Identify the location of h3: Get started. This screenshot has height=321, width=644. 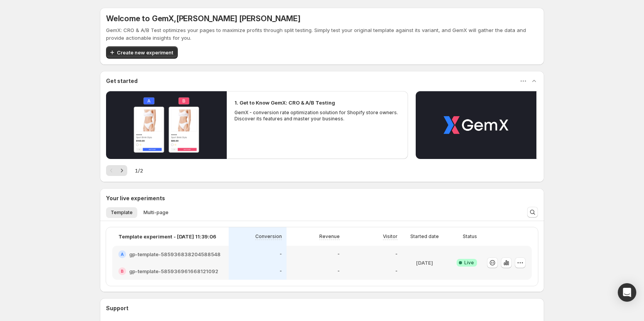
(122, 81).